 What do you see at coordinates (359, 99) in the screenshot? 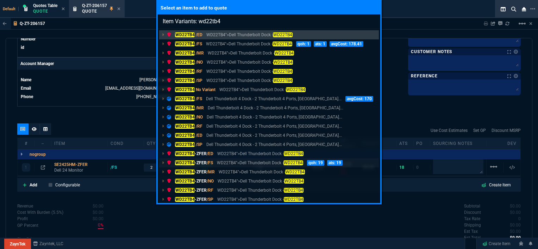
I see `p: avgCost: 170` at bounding box center [359, 99].